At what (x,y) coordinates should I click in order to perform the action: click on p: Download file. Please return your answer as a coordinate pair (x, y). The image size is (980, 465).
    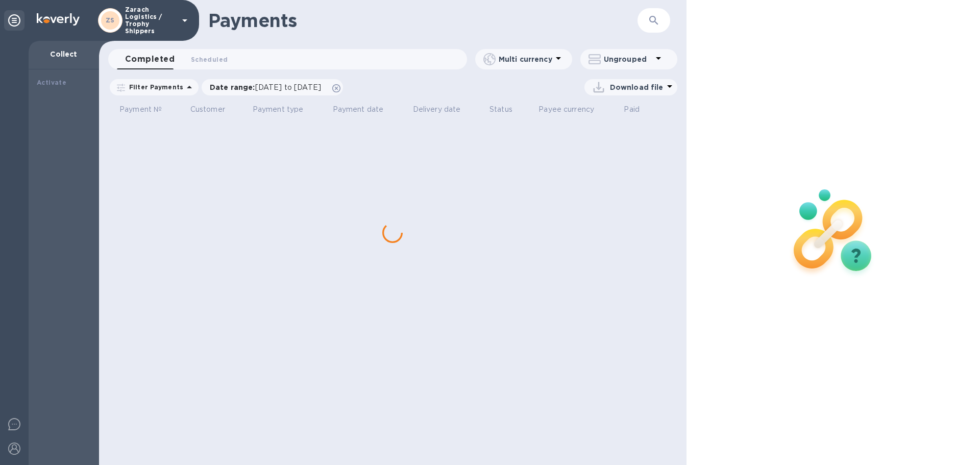
    Looking at the image, I should click on (637, 87).